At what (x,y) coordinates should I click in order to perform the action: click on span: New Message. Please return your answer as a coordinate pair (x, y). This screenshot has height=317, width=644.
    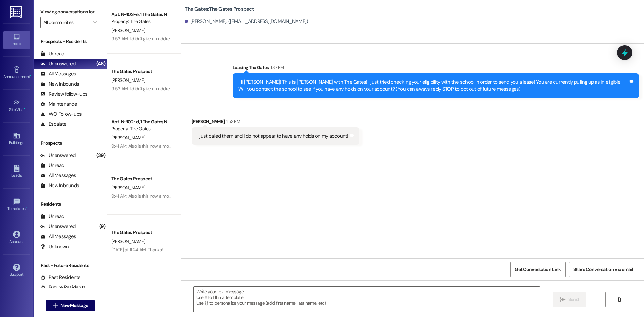
    Looking at the image, I should click on (74, 305).